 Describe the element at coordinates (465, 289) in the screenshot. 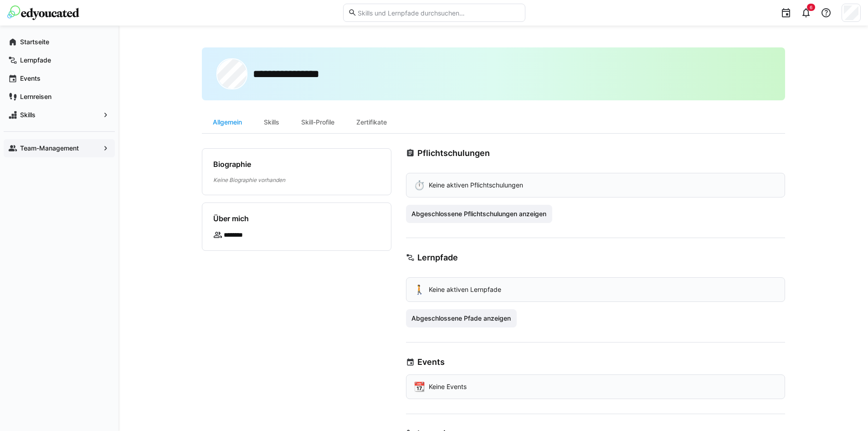

I see `p: Keine aktiven Lernpfade` at that location.